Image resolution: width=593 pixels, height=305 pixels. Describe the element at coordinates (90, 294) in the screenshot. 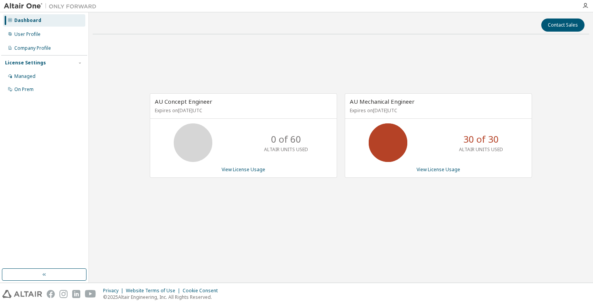

I see `img: youtube.svg` at that location.